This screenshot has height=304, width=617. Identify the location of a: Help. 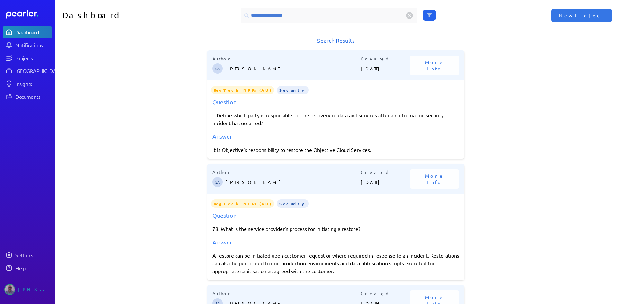
(27, 268).